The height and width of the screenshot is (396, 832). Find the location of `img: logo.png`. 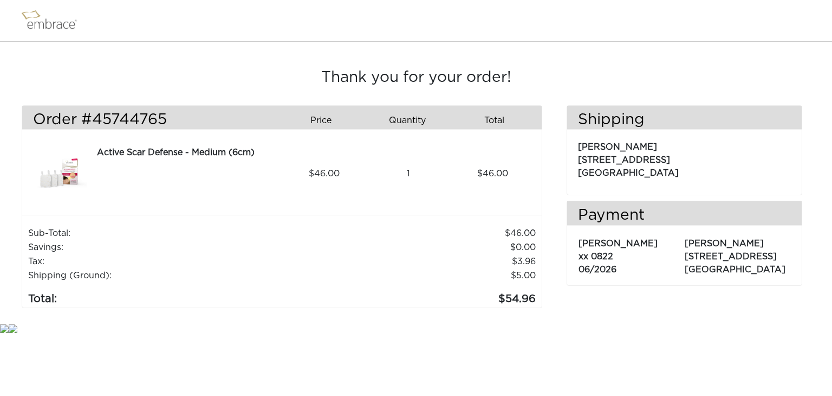

img: logo.png is located at coordinates (54, 21).